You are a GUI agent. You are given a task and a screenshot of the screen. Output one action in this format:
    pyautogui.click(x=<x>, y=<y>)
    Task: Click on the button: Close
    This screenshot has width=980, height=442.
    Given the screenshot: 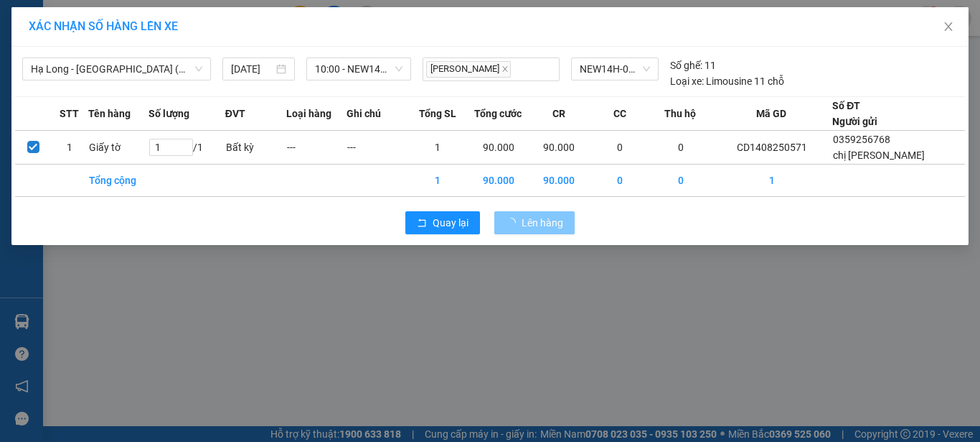 What is the action you would take?
    pyautogui.click(x=949, y=27)
    